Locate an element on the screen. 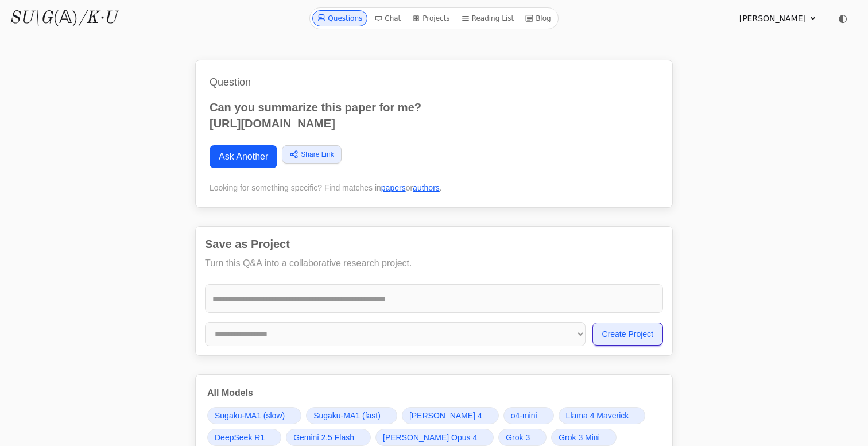 The height and width of the screenshot is (446, 868). span: Grok 3 is located at coordinates (518, 438).